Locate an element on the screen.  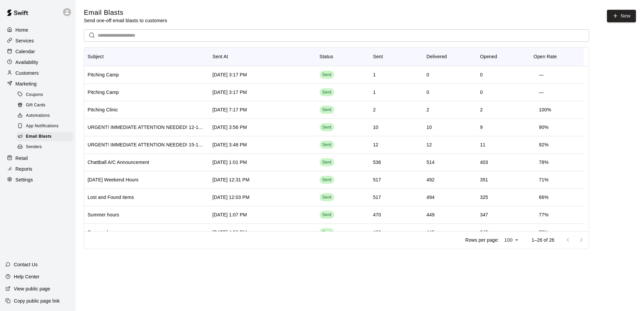
td: 92 % is located at coordinates (544, 145).